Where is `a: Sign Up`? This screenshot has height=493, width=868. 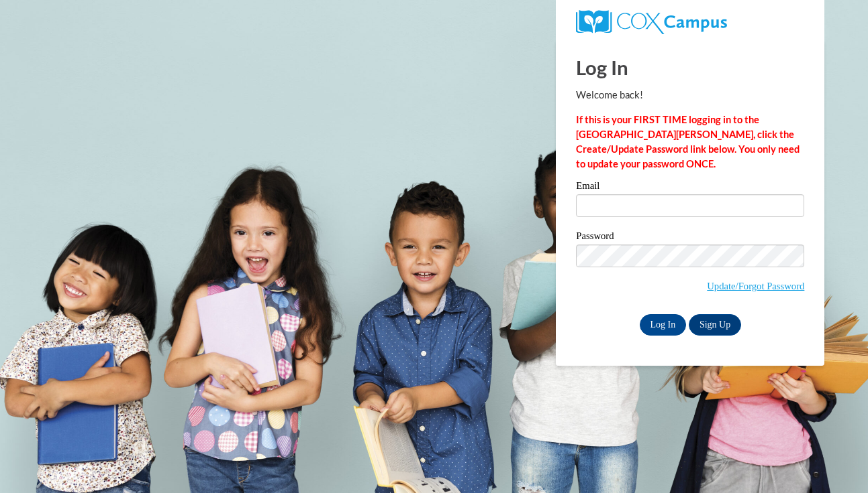 a: Sign Up is located at coordinates (715, 325).